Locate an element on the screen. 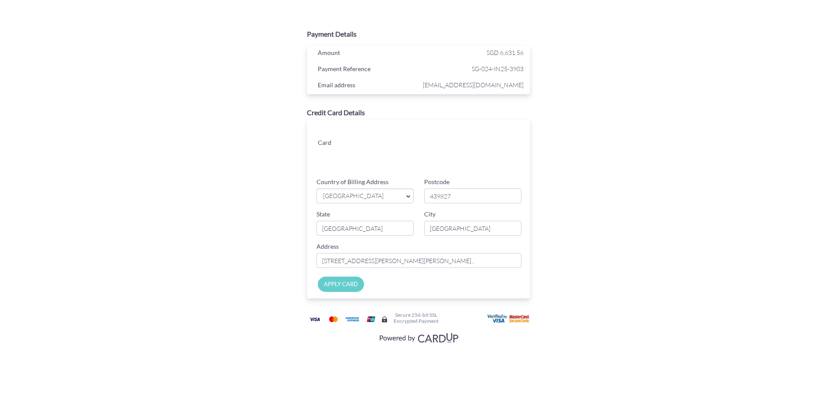  div: Email address is located at coordinates (366, 86).